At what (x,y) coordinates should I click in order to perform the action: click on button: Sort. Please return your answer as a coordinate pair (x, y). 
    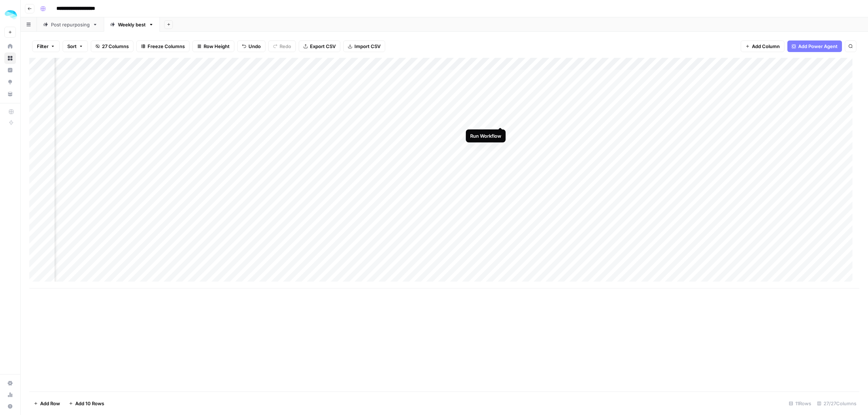
    Looking at the image, I should click on (75, 46).